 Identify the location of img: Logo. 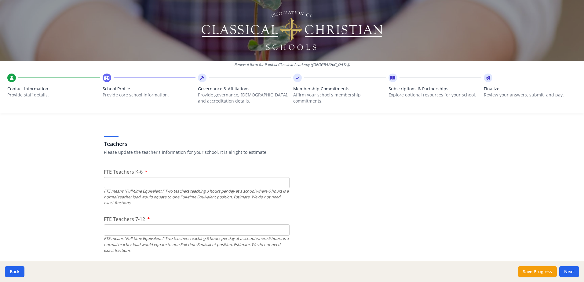
(292, 31).